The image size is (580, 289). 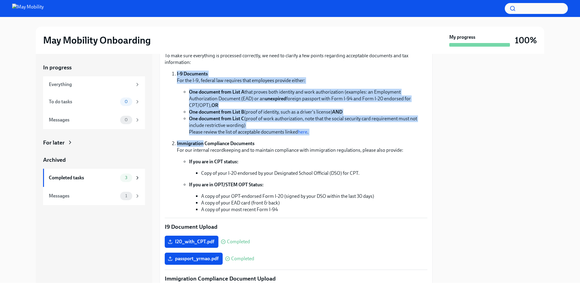 I want to click on span: 3, so click(x=126, y=178).